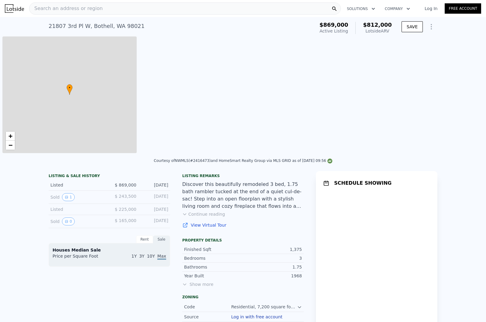 The height and width of the screenshot is (322, 486). What do you see at coordinates (272, 267) in the screenshot?
I see `div: 1.75` at bounding box center [272, 267].